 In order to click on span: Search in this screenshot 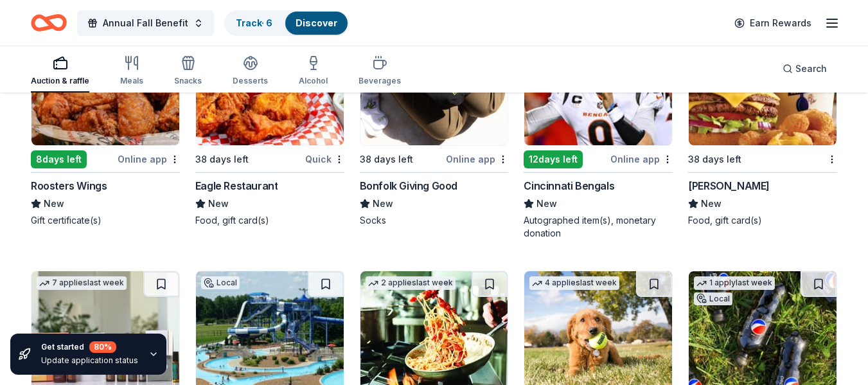, I will do `click(811, 69)`.